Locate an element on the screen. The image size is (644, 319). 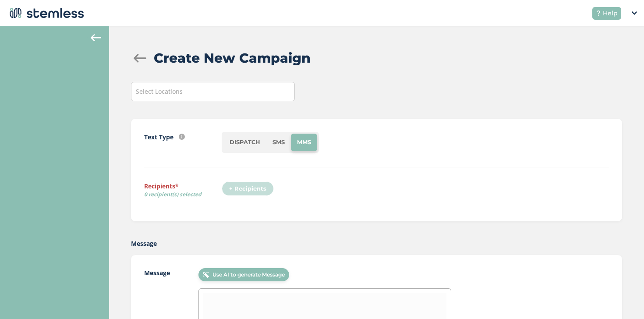
button: Use AI to generate Message is located at coordinates (244, 275).